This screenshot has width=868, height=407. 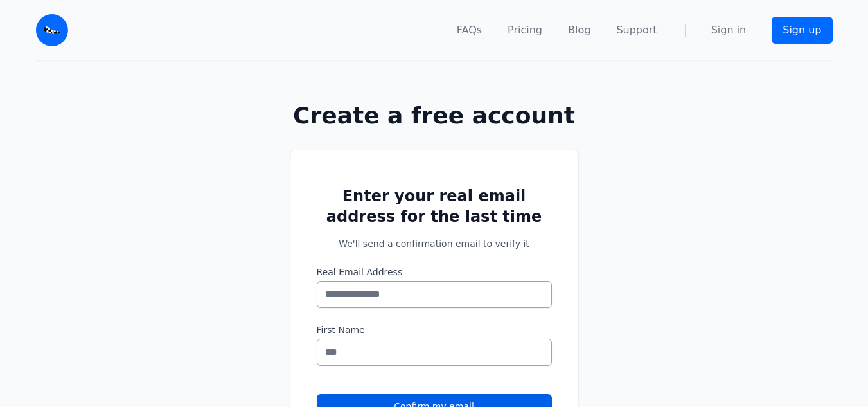 What do you see at coordinates (525, 30) in the screenshot?
I see `a: Pricing` at bounding box center [525, 30].